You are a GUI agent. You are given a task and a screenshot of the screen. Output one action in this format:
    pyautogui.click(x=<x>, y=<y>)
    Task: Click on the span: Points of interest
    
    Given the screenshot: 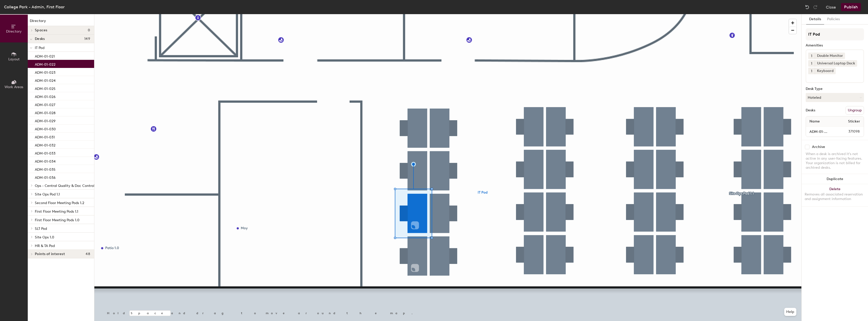 What is the action you would take?
    pyautogui.click(x=49, y=254)
    